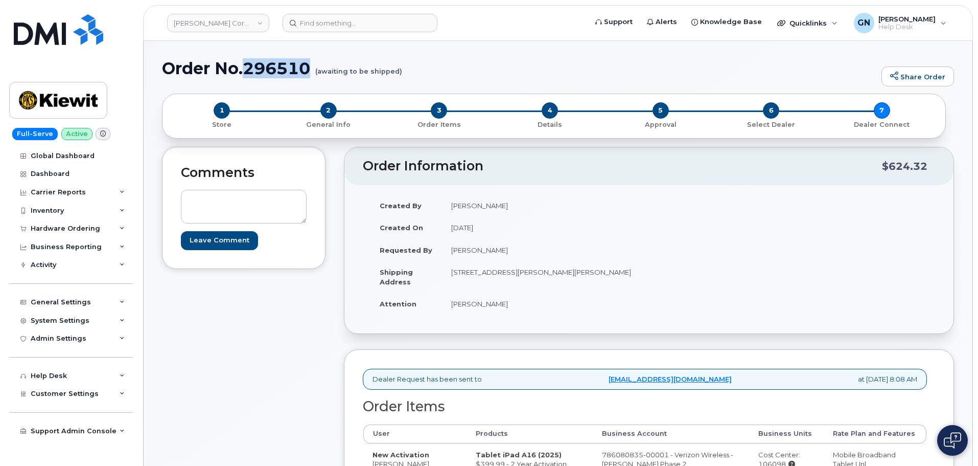  Describe the element at coordinates (401, 205) in the screenshot. I see `strong: Created By` at that location.